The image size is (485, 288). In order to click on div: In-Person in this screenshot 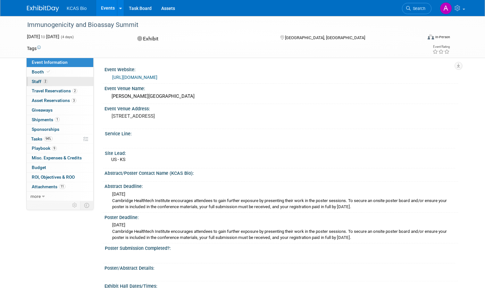, I will do `click(442, 37)`.